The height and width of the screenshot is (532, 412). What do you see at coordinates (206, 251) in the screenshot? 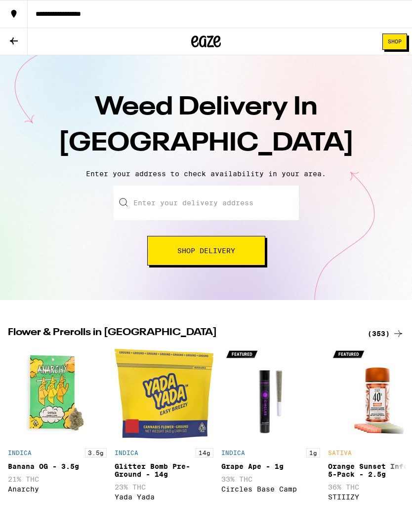
I see `button: Shop Delivery` at bounding box center [206, 251].